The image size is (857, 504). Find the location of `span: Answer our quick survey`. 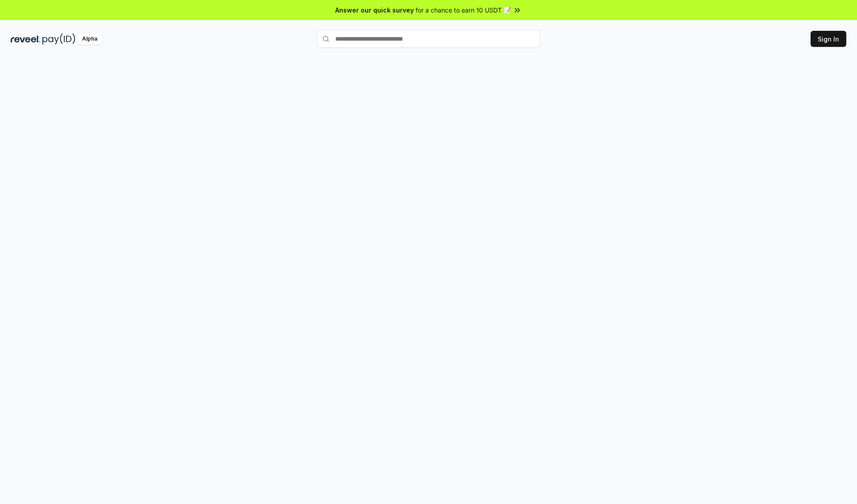

span: Answer our quick survey is located at coordinates (375, 10).